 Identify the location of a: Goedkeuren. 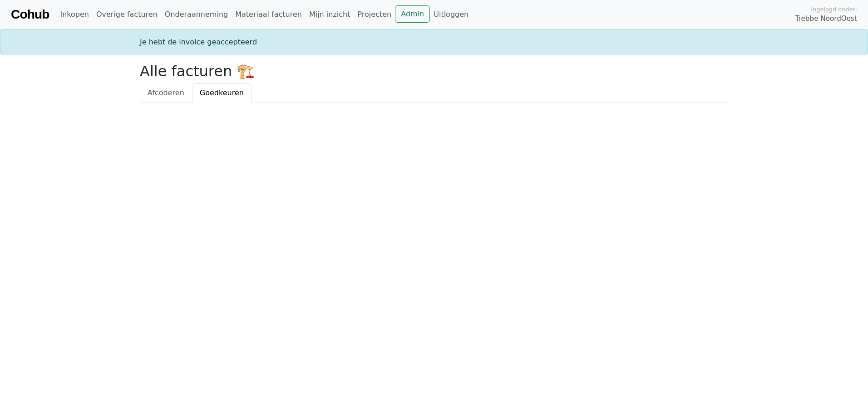
(221, 93).